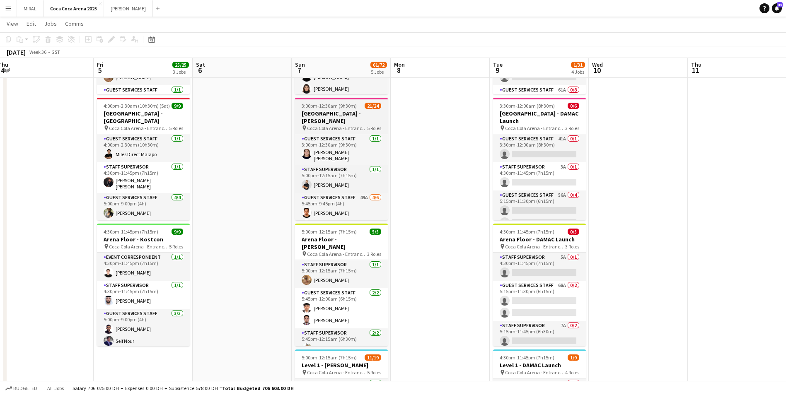 This screenshot has width=786, height=395. I want to click on span: 5, so click(99, 70).